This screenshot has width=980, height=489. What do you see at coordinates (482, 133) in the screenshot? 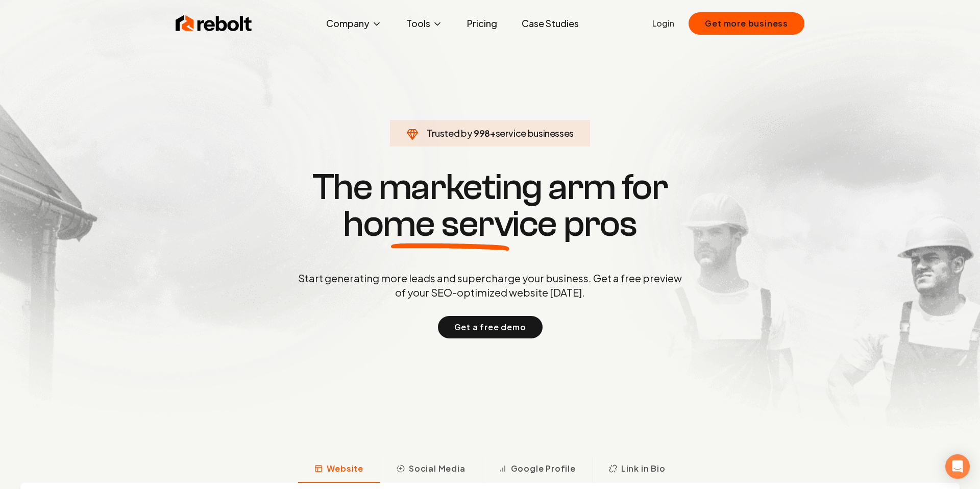
I see `span: 998` at bounding box center [482, 133].